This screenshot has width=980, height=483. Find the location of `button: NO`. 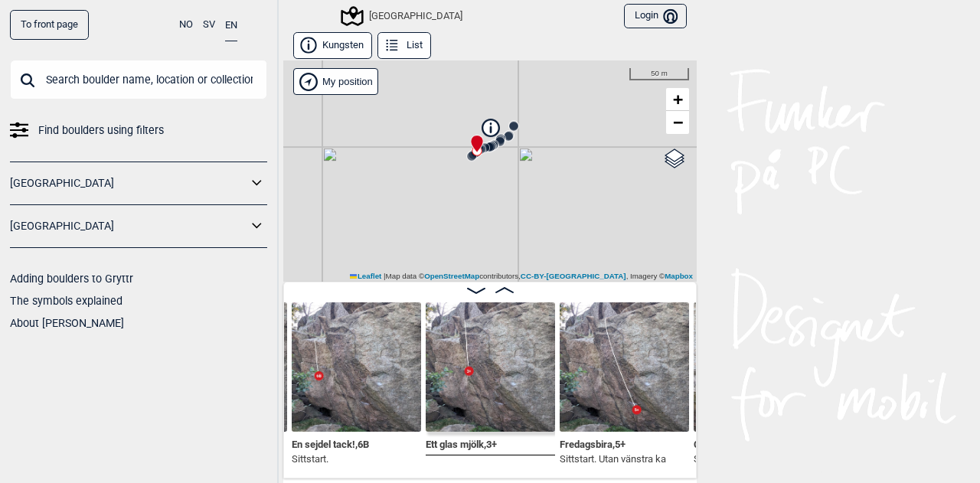

button: NO is located at coordinates (186, 25).